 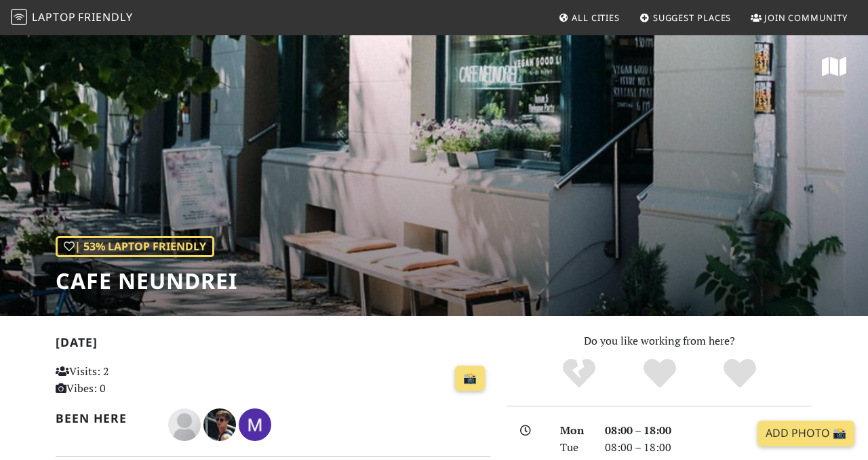 What do you see at coordinates (596, 18) in the screenshot?
I see `span: All Cities` at bounding box center [596, 18].